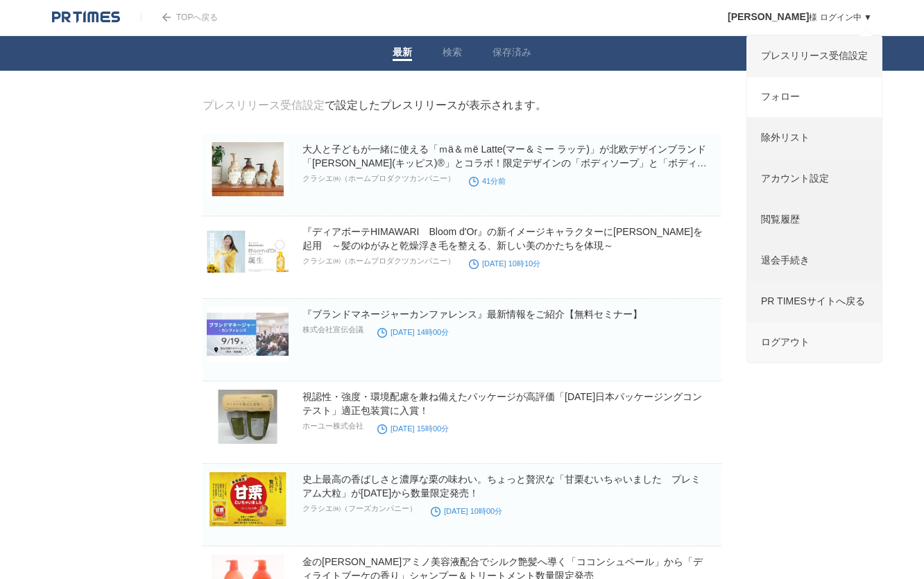 This screenshot has width=924, height=579. Describe the element at coordinates (814, 179) in the screenshot. I see `a: アカウント設定` at that location.